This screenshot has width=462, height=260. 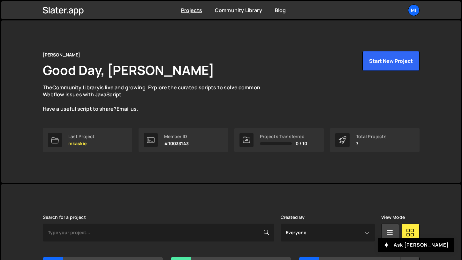 I want to click on a: Projects, so click(x=191, y=10).